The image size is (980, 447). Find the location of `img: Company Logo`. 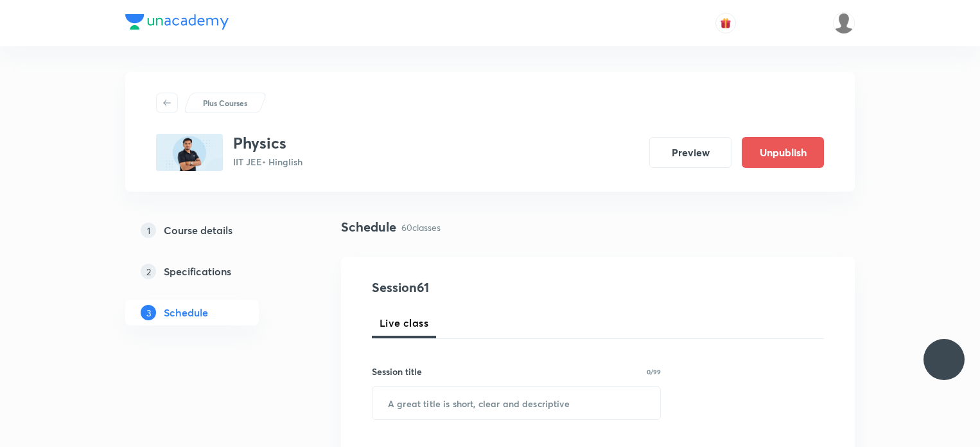

img: Company Logo is located at coordinates (177, 22).